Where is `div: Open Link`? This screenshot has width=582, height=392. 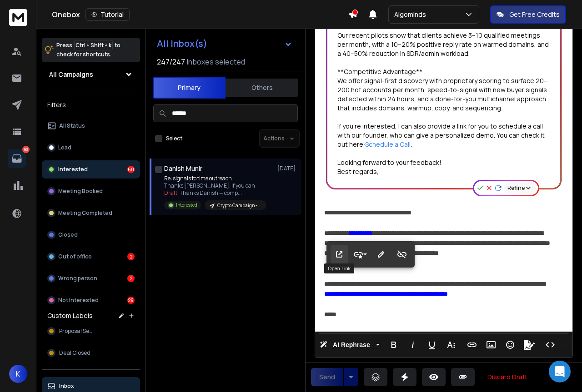
div: Open Link is located at coordinates (339, 269).